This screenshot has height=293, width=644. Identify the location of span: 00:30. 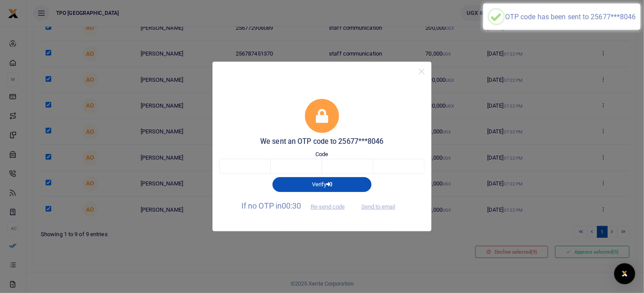
(291, 206).